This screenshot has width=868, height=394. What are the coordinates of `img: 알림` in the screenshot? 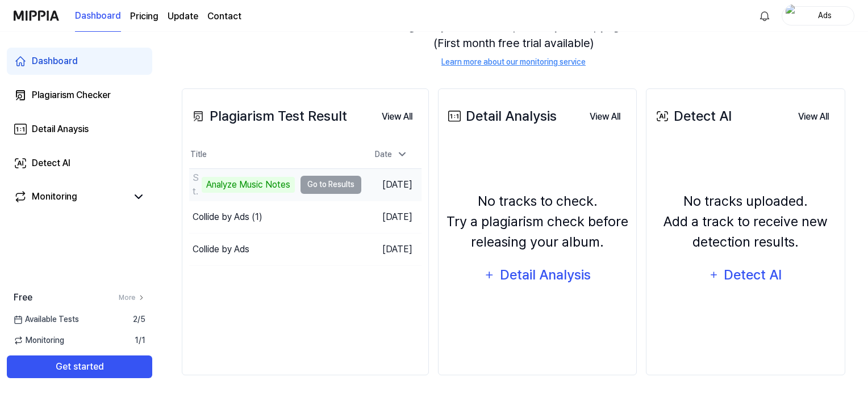 It's located at (764, 16).